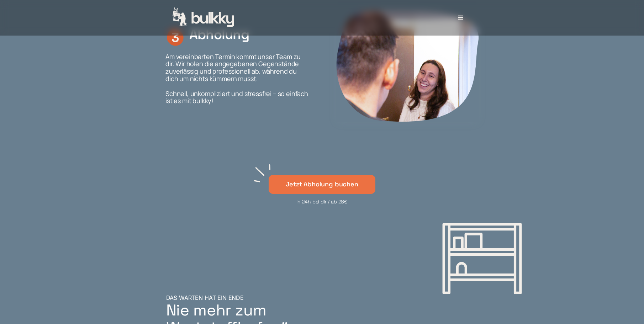 The height and width of the screenshot is (324, 644). Describe the element at coordinates (238, 79) in the screenshot. I see `p: Am vereinbarten Termin kommt unser Team zu dir. Wir holen die angegebenen Gegenstände zuverlässig...` at that location.